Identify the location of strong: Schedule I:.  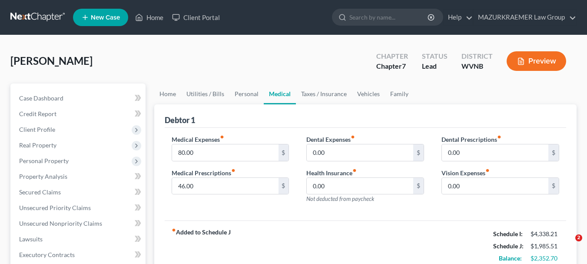
(508, 234).